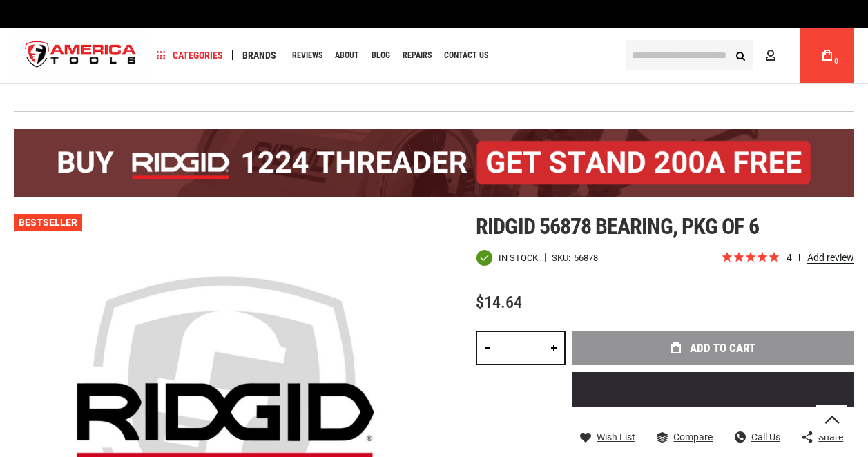 The height and width of the screenshot is (457, 868). Describe the element at coordinates (799, 258) in the screenshot. I see `span: reviews` at that location.